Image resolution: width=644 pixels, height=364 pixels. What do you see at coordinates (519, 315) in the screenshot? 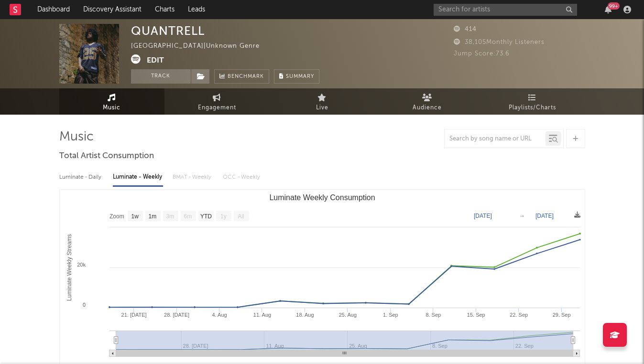
I see `text: 22. Sep` at bounding box center [519, 315].